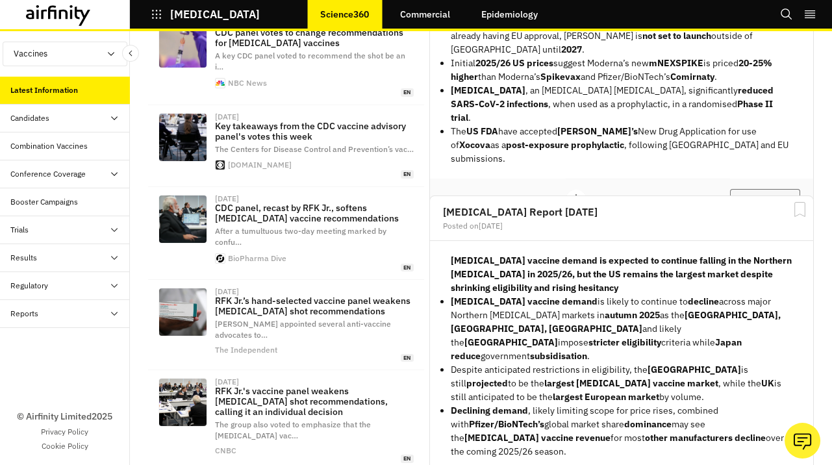  I want to click on img: ap25261599027045.jpg, so click(182, 137).